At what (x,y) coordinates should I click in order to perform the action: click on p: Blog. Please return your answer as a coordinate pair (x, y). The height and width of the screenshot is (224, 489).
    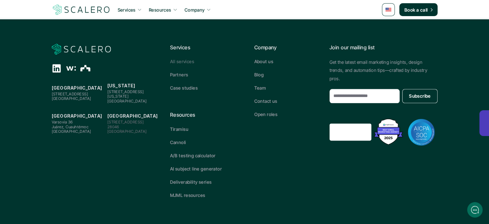
    Looking at the image, I should click on (259, 74).